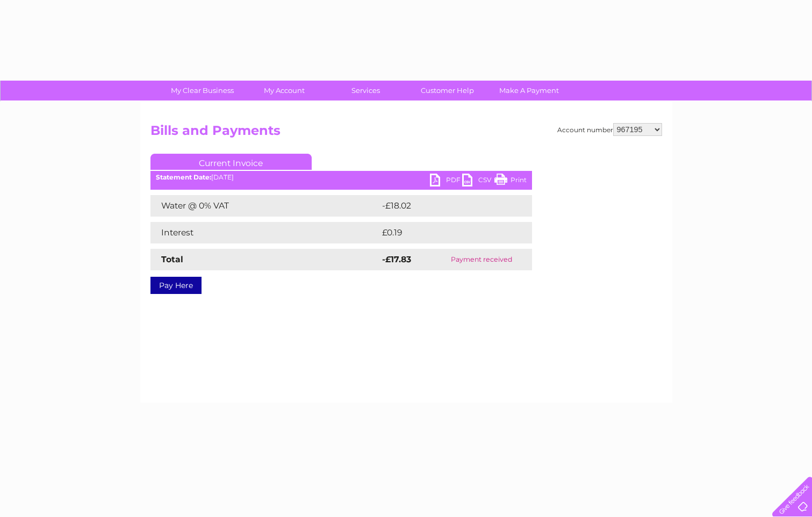 The height and width of the screenshot is (517, 812). What do you see at coordinates (172, 259) in the screenshot?
I see `strong: Total` at bounding box center [172, 259].